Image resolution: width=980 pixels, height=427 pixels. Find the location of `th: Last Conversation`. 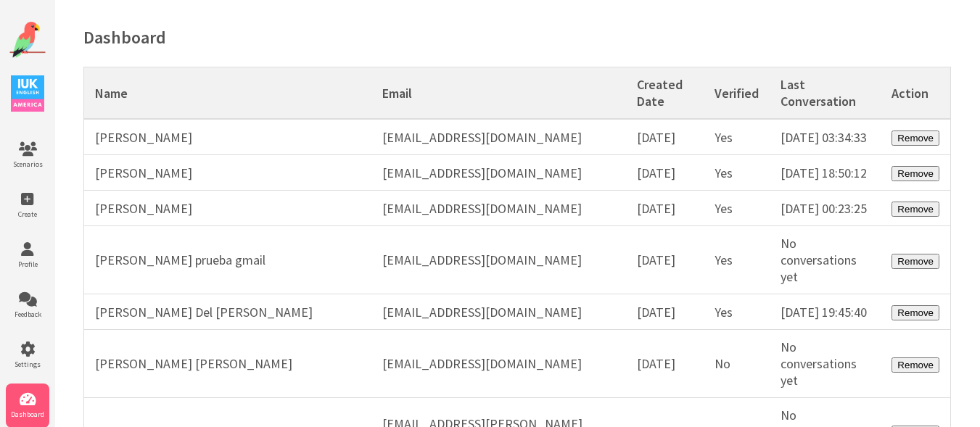

th: Last Conversation is located at coordinates (825, 93).